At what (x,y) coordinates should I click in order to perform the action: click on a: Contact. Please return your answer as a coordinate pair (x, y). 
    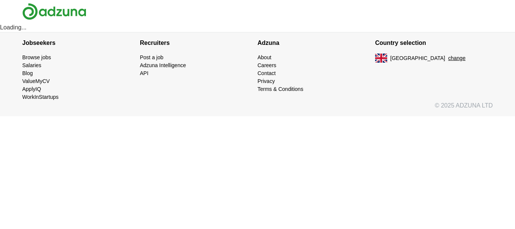
    Looking at the image, I should click on (266, 73).